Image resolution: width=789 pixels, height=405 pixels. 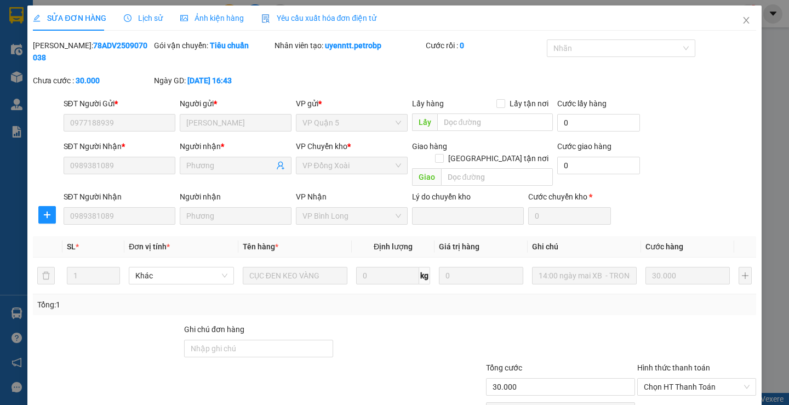 I want to click on span: VP Quận 5, so click(x=352, y=123).